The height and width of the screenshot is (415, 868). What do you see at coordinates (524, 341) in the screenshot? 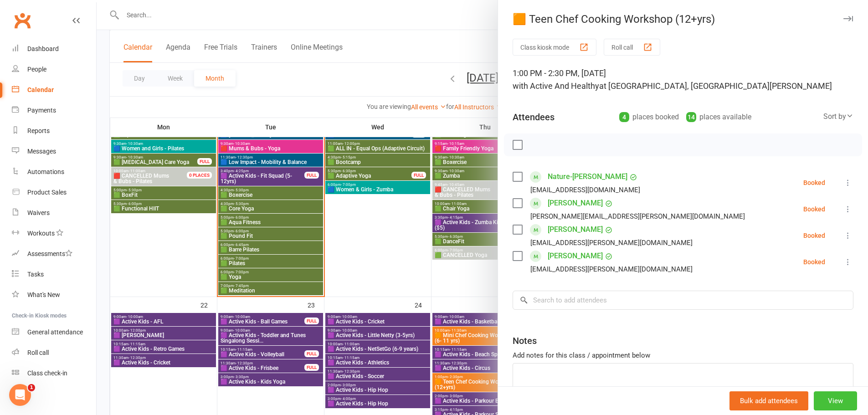
I see `div: Notes` at bounding box center [524, 341].